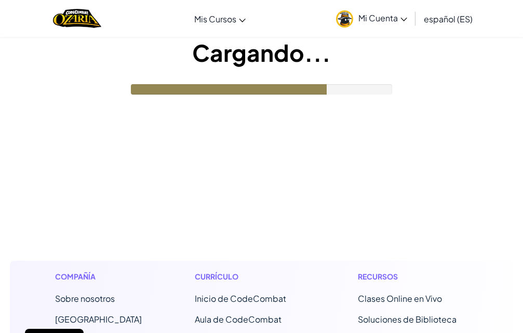 This screenshot has height=333, width=523. I want to click on span: español (ES), so click(448, 19).